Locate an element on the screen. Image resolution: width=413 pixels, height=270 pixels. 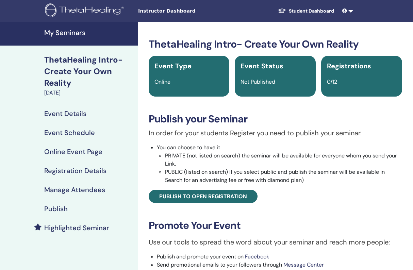
a: Publish to open registration is located at coordinates (203, 196).